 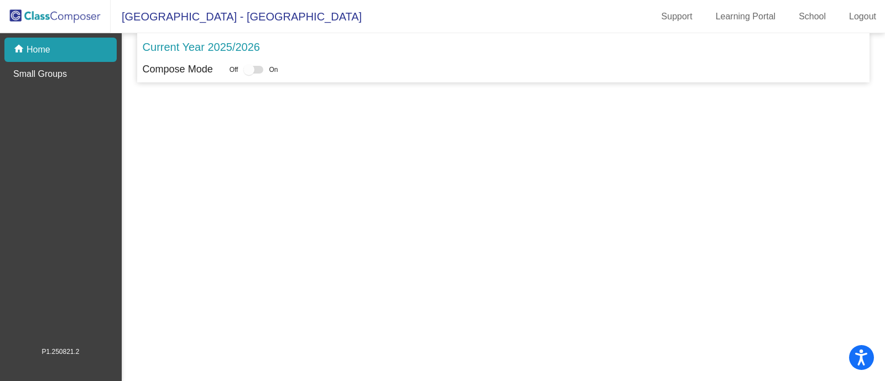 I want to click on p: Current Year 2025/2026, so click(x=201, y=47).